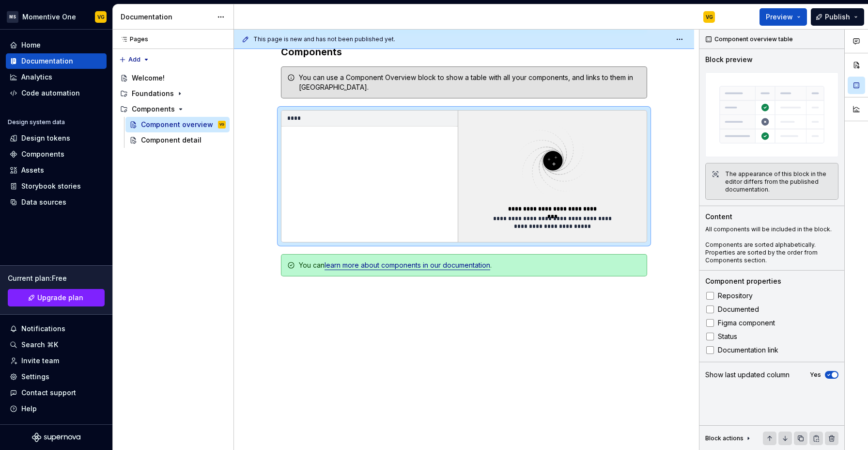 The image size is (868, 450). What do you see at coordinates (772, 229) in the screenshot?
I see `p: All components will be included in the block.` at bounding box center [772, 229].